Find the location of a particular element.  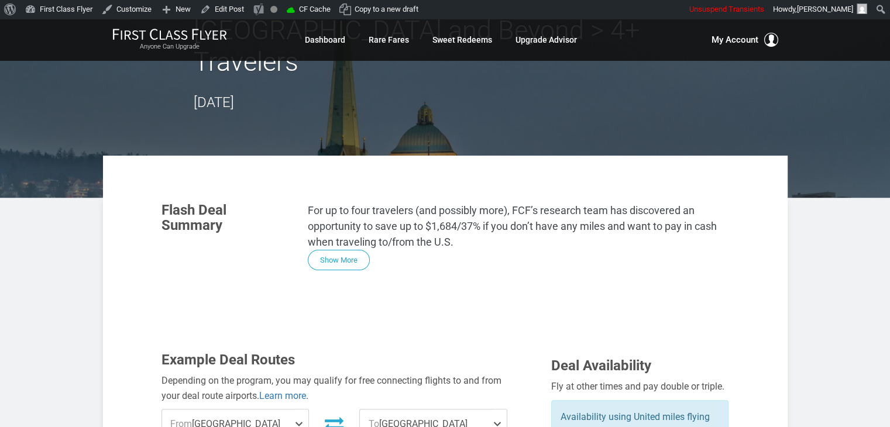

p: For up to four travelers (and possibly more), FCF’s research team has discovered an opportunity t... is located at coordinates (518, 226).